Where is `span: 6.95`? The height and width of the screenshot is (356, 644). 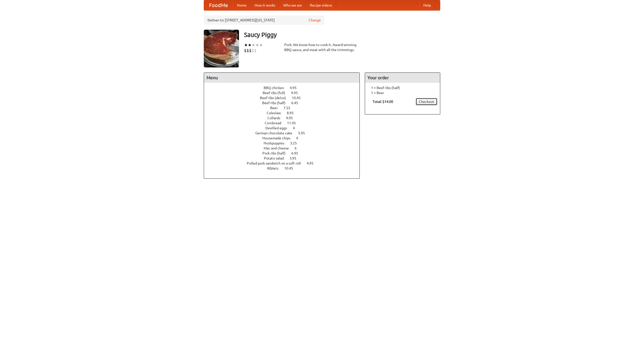 span: 6.95 is located at coordinates (297, 153).